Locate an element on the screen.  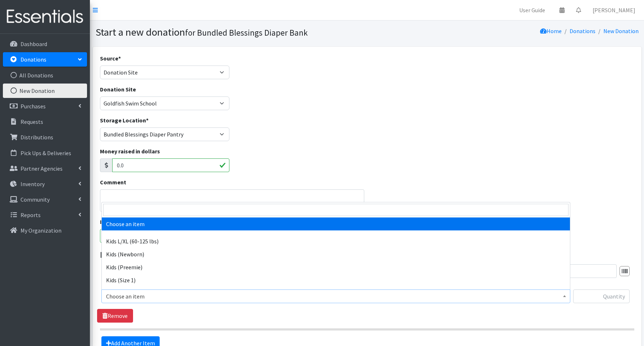
p: Pick Ups & Deliveries is located at coordinates (46, 153).